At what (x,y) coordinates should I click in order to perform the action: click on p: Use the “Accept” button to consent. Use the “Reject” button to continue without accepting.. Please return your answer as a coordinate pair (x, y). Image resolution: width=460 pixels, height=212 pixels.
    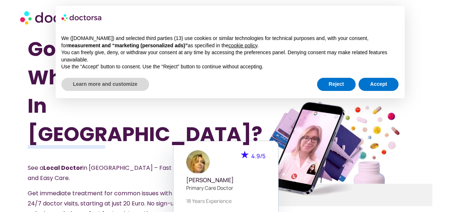
    Looking at the image, I should click on (230, 67).